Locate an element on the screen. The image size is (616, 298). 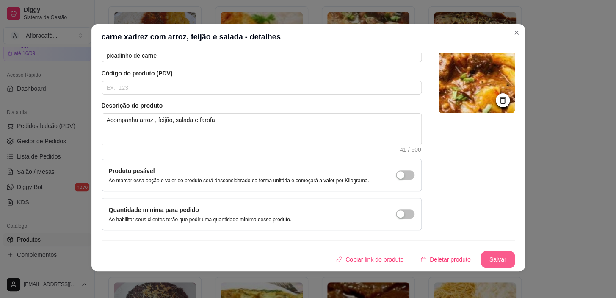
label: Produto pesável is located at coordinates (132, 171).